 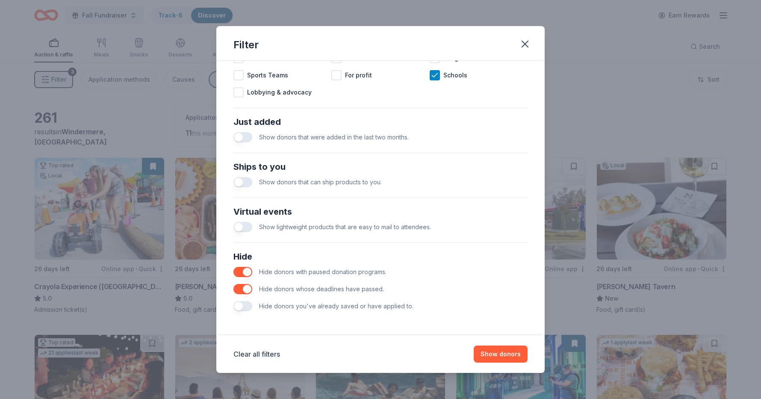 What do you see at coordinates (320, 182) in the screenshot?
I see `span: Show donors that can ship products to you.` at bounding box center [320, 182].